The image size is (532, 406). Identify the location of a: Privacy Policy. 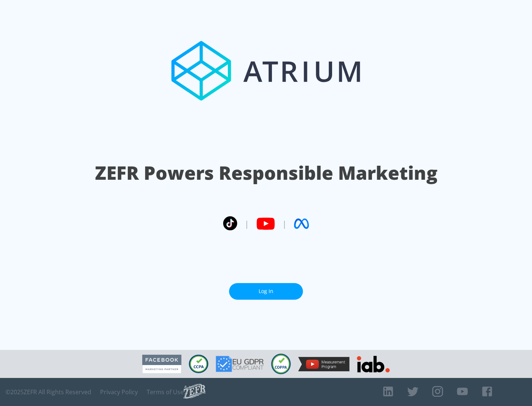
(119, 392).